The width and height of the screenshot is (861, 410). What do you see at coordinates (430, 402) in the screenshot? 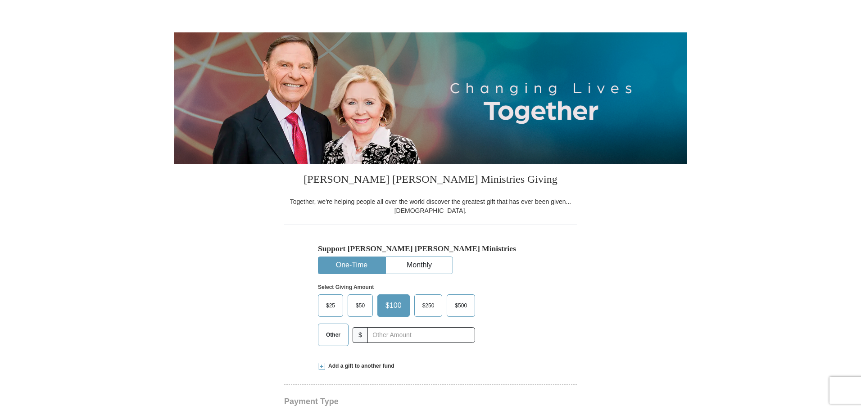
I see `h4: Payment Type` at bounding box center [430, 402].